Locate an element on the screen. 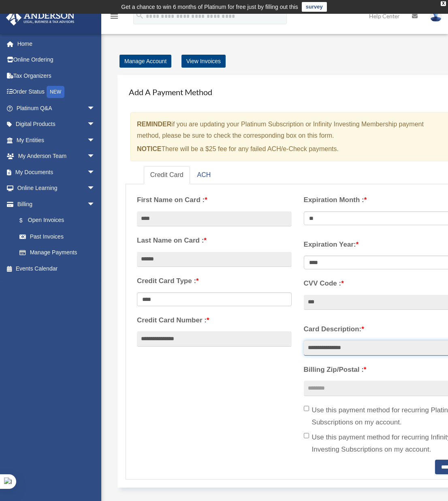 The height and width of the screenshot is (501, 448). a: My Entitiesarrow_drop_down is located at coordinates (57, 140).